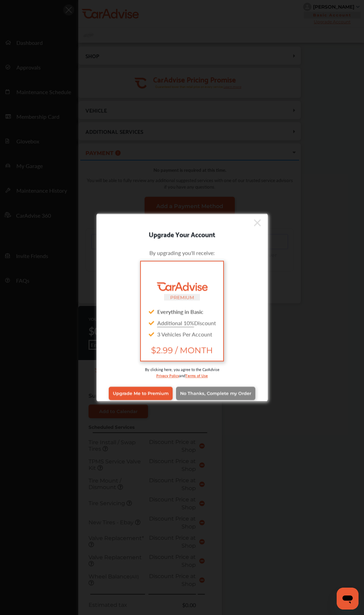 The image size is (364, 615). Describe the element at coordinates (141, 393) in the screenshot. I see `span: Upgrade Me to Premium` at that location.